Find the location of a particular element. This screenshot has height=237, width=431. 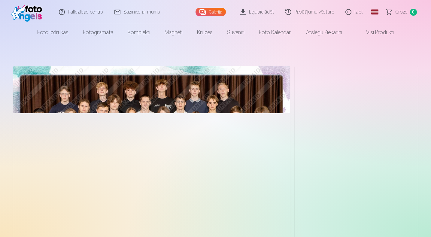

span: Grozs is located at coordinates (401, 12).